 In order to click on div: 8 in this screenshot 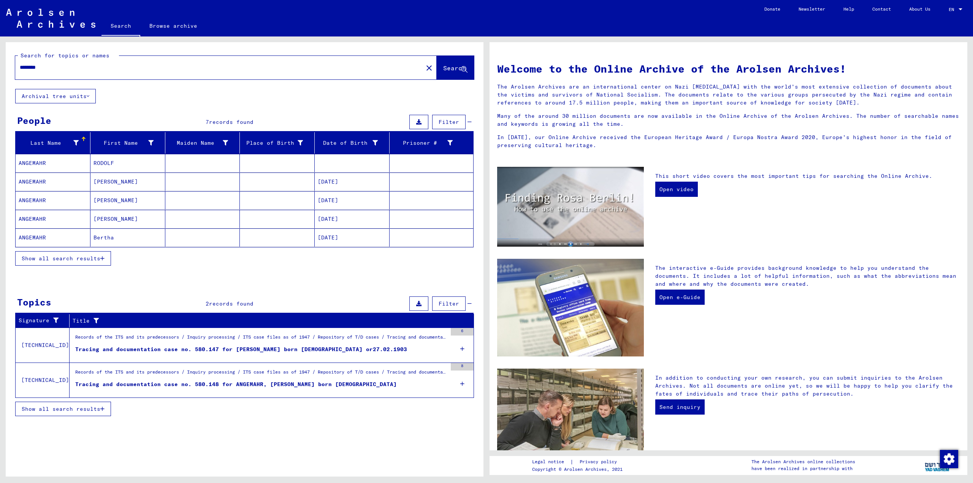, I will do `click(462, 367)`.